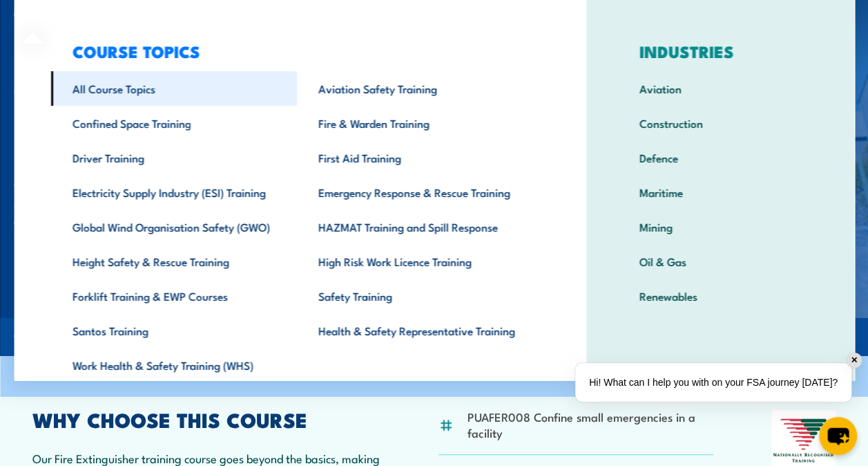 This screenshot has height=466, width=868. I want to click on h3: COURSE TOPICS, so click(297, 51).